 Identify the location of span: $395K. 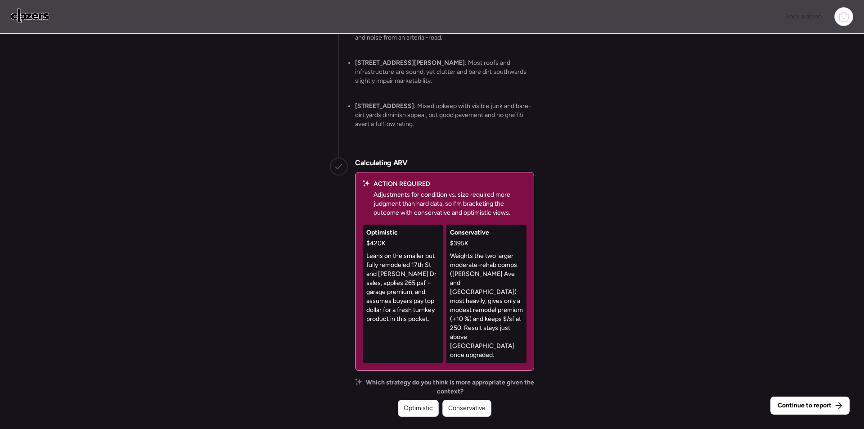
(459, 243).